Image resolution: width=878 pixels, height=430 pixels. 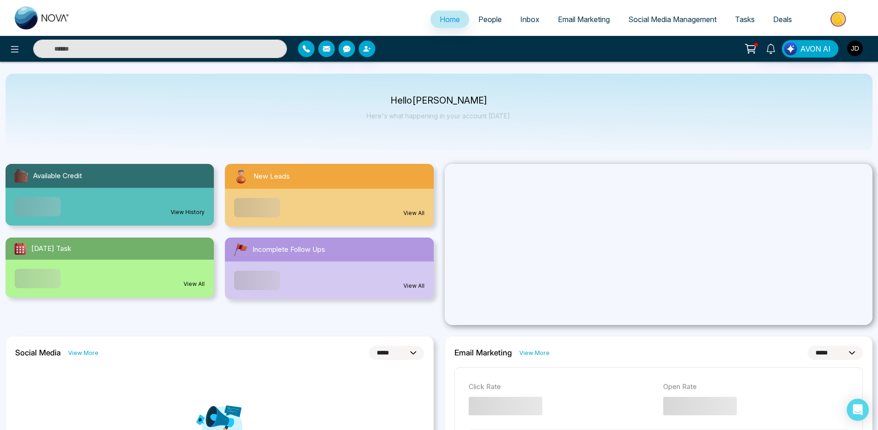 I want to click on img: newLeads.svg, so click(x=241, y=176).